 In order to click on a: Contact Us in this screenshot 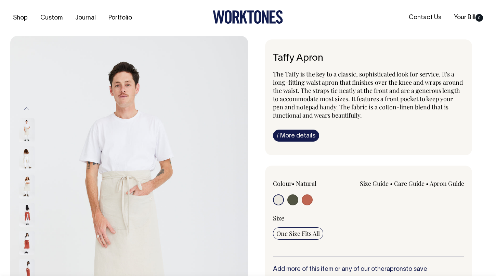, I will do `click(425, 17)`.